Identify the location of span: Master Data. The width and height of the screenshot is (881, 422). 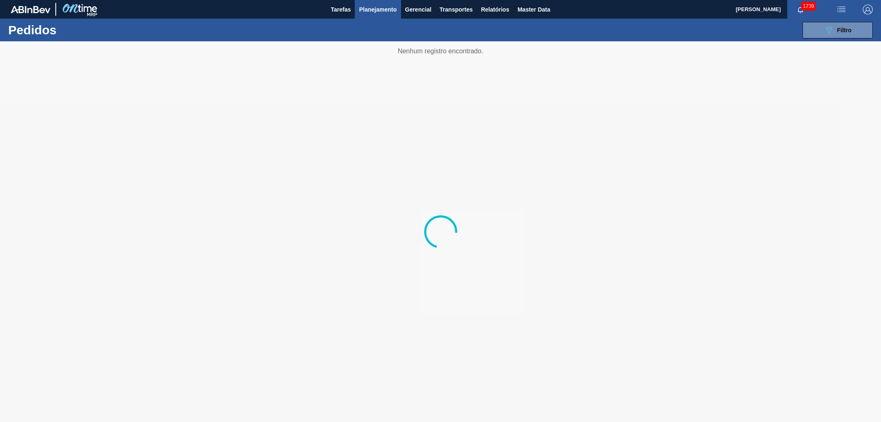
(534, 9).